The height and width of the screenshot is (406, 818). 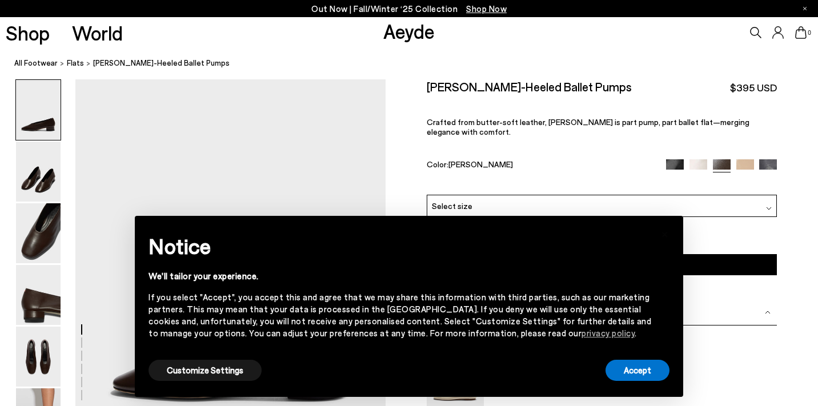 What do you see at coordinates (75, 63) in the screenshot?
I see `span: flats` at bounding box center [75, 63].